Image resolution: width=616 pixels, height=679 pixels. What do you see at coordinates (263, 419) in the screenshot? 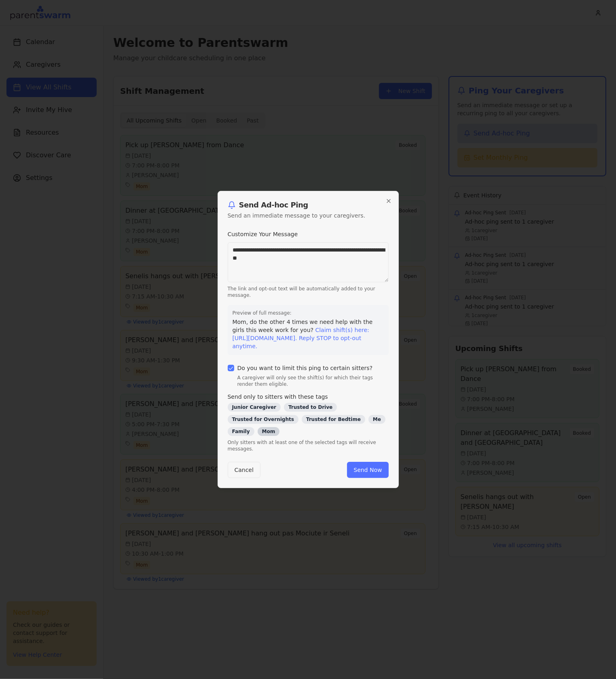
I see `div: Trusted for Overnights` at bounding box center [263, 419].